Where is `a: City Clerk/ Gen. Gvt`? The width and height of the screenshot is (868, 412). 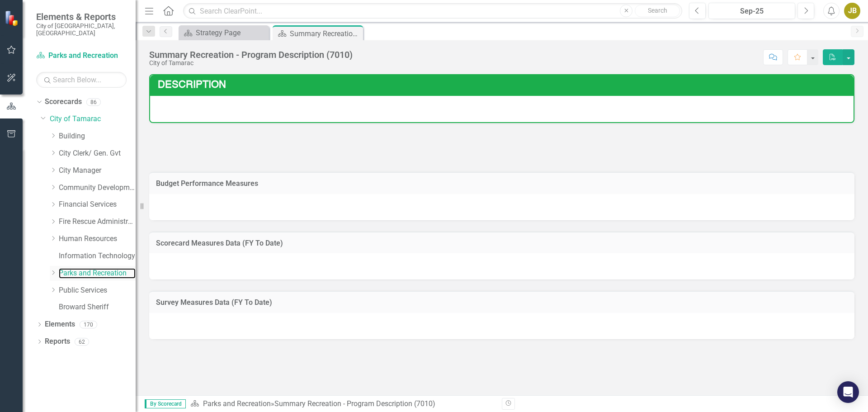 a: City Clerk/ Gen. Gvt is located at coordinates (97, 153).